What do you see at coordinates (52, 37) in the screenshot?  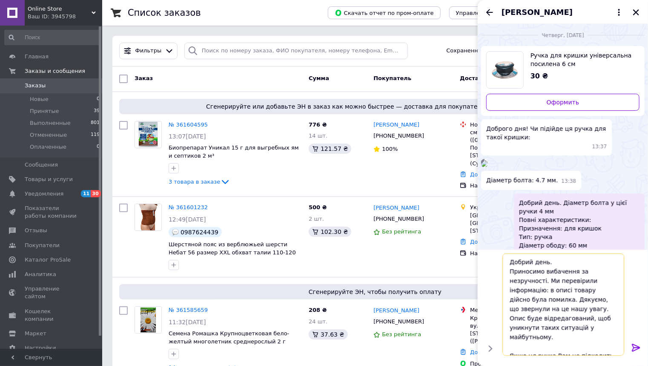 I see `input: Поиск` at bounding box center [52, 37].